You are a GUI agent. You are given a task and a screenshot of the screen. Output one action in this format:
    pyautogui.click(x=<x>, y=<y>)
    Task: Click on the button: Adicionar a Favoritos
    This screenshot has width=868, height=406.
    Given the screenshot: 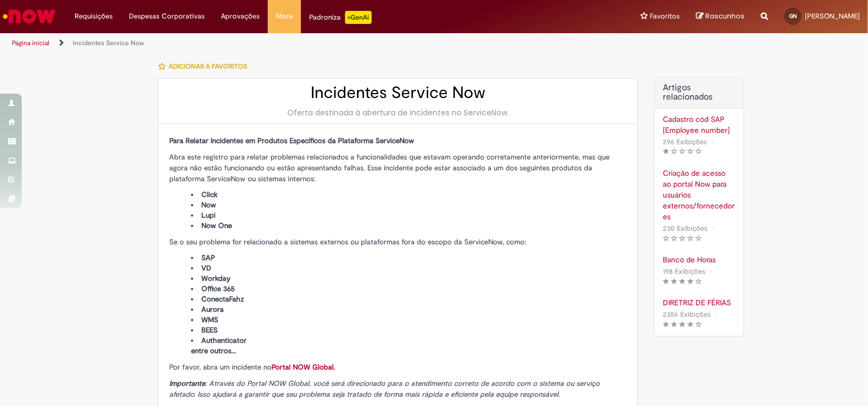 What is the action you would take?
    pyautogui.click(x=206, y=67)
    